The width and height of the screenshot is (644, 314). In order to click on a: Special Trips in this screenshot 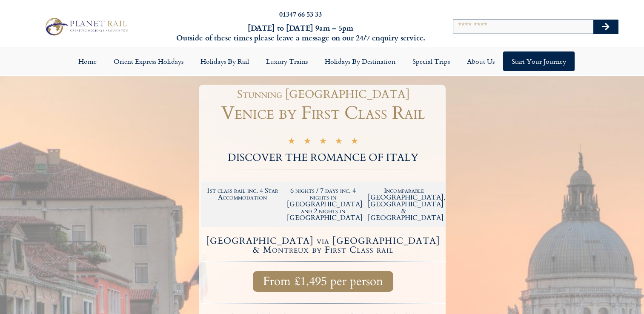, I will do `click(431, 61)`.